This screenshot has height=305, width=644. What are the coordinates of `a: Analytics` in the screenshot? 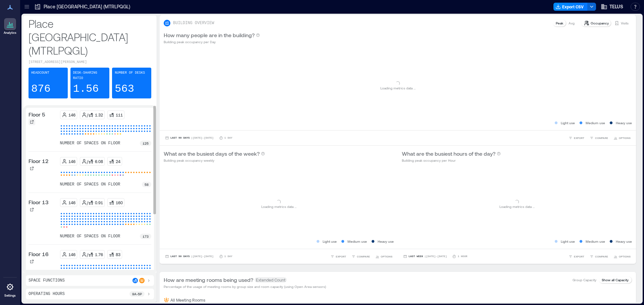 It's located at (10, 27).